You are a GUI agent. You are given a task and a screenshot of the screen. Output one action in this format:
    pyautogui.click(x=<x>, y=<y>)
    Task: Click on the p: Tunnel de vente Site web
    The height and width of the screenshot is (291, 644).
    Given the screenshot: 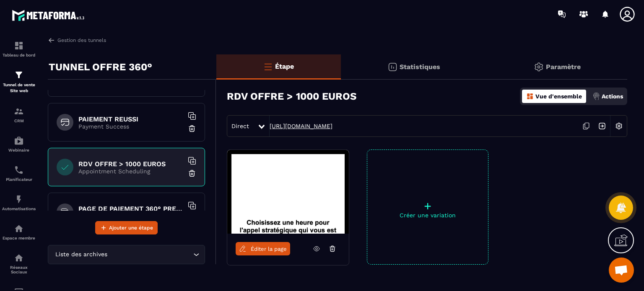 What is the action you would take?
    pyautogui.click(x=19, y=88)
    